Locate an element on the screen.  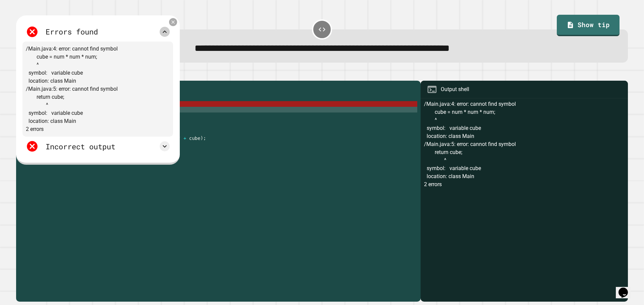
div: Incorrect output is located at coordinates (81, 146).